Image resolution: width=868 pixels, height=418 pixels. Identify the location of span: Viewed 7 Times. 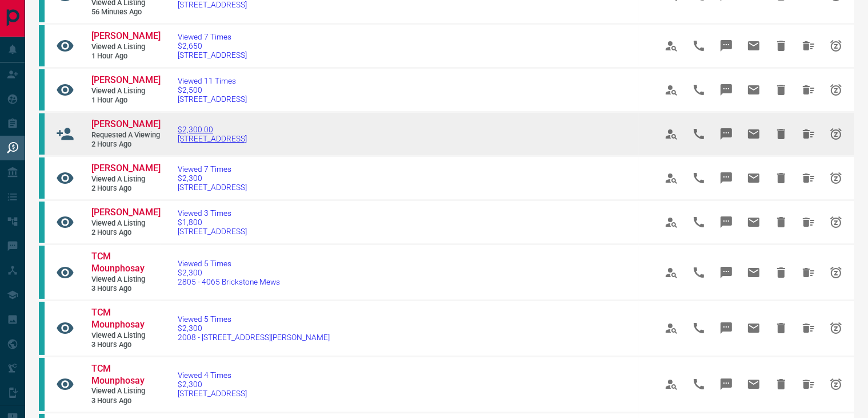
(212, 37).